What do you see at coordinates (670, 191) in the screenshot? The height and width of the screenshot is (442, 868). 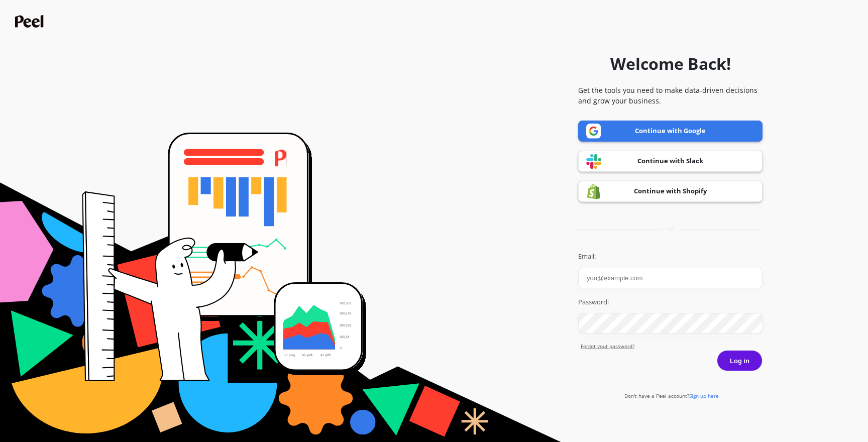 I see `a: Continue with Shopify` at bounding box center [670, 191].